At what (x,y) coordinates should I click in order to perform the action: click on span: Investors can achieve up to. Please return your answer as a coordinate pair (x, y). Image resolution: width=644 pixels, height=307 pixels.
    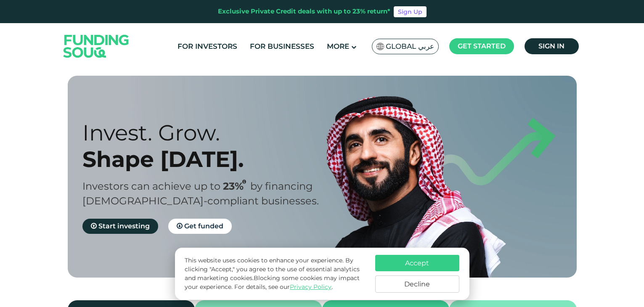
    Looking at the image, I should click on (152, 186).